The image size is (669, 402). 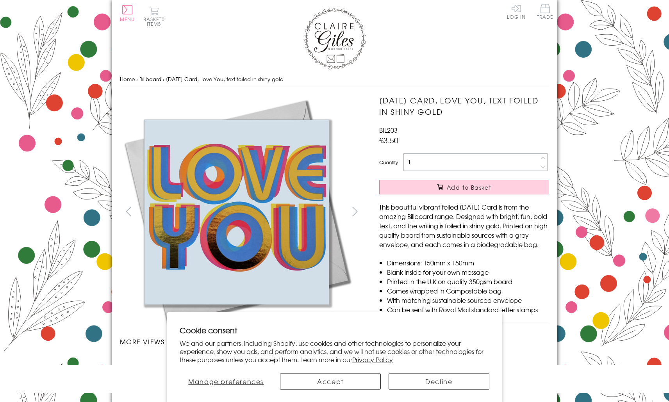 I want to click on a: Log In, so click(x=516, y=11).